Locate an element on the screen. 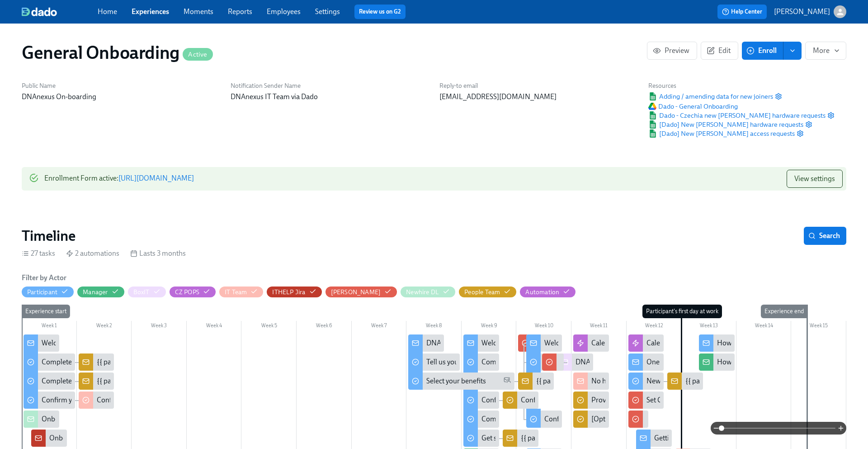 The height and width of the screenshot is (449, 868). div: How's it going, {{ participant.firstName }}? is located at coordinates (717, 343).